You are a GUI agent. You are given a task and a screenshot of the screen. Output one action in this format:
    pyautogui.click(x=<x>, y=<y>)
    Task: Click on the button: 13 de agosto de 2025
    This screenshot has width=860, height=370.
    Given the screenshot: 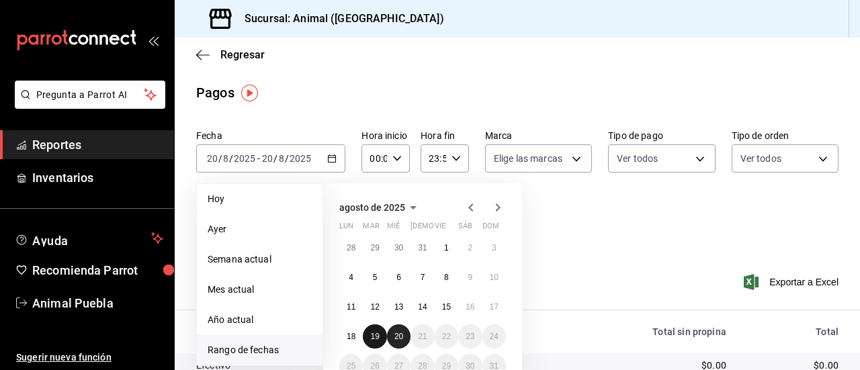 What is the action you would take?
    pyautogui.click(x=398, y=307)
    